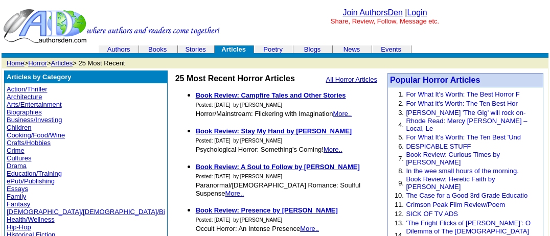 This screenshot has width=550, height=236. What do you see at coordinates (18, 204) in the screenshot?
I see `a: Fantasy` at bounding box center [18, 204].